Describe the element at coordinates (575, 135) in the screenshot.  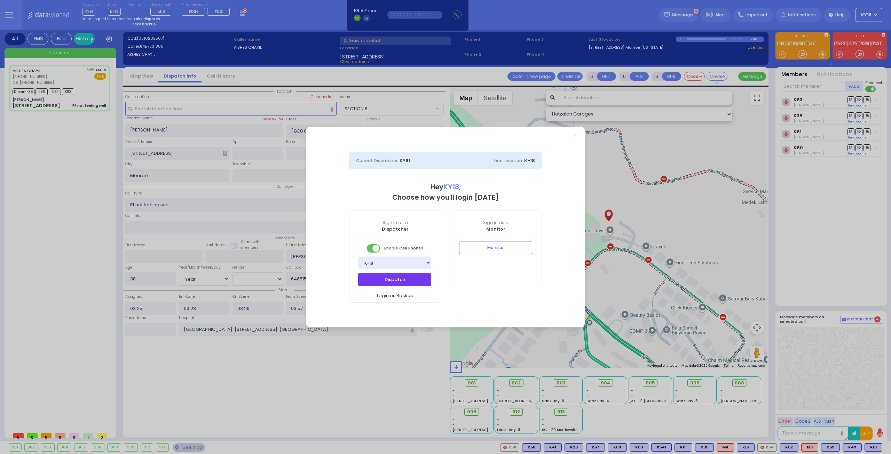
I see `a: Close` at that location.